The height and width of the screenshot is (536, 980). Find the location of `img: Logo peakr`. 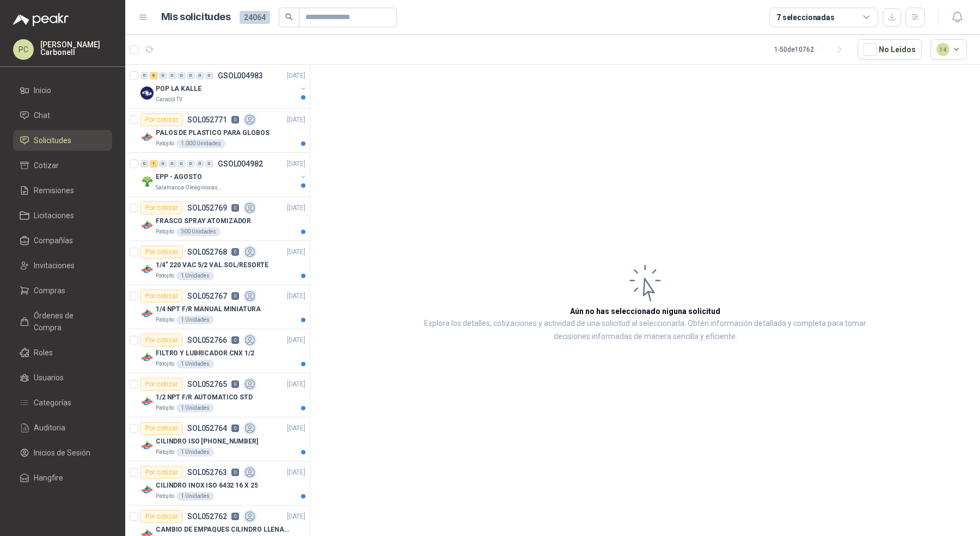

img: Logo peakr is located at coordinates (41, 19).